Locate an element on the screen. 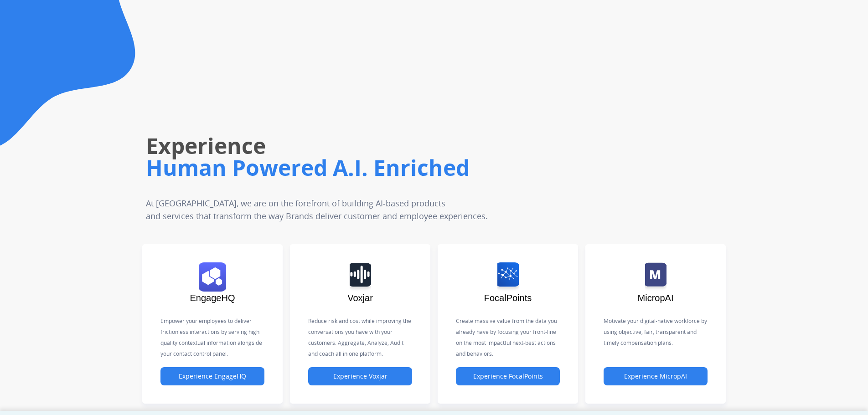 This screenshot has height=415, width=868. a: Experience Voxjar is located at coordinates (360, 376).